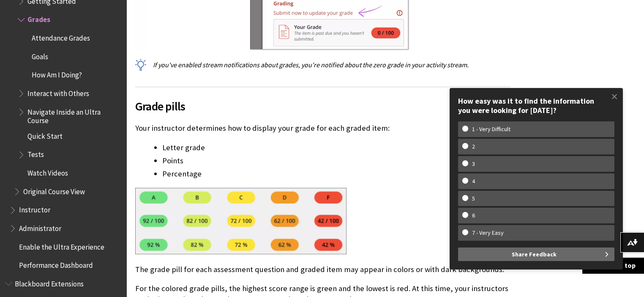 Image resolution: width=644 pixels, height=297 pixels. What do you see at coordinates (487, 233) in the screenshot?
I see `w-span: 7 - Very Easy` at bounding box center [487, 233].